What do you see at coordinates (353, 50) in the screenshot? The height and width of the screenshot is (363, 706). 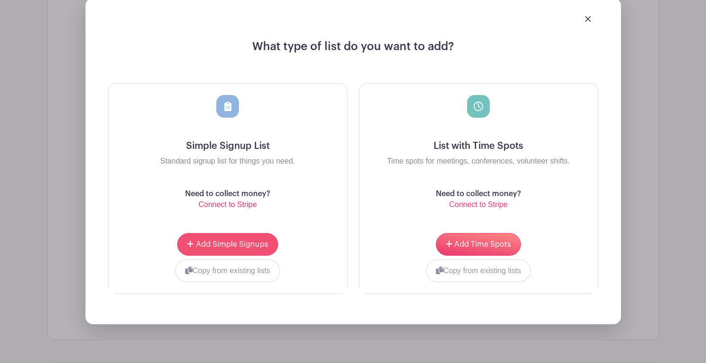 I see `h4: What type of list do you want to add?` at bounding box center [353, 50].